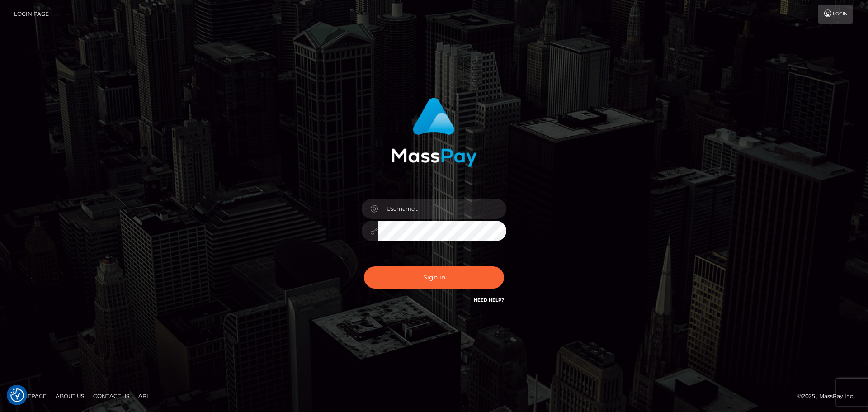 The width and height of the screenshot is (868, 412). I want to click on button: Consent Preferences, so click(17, 395).